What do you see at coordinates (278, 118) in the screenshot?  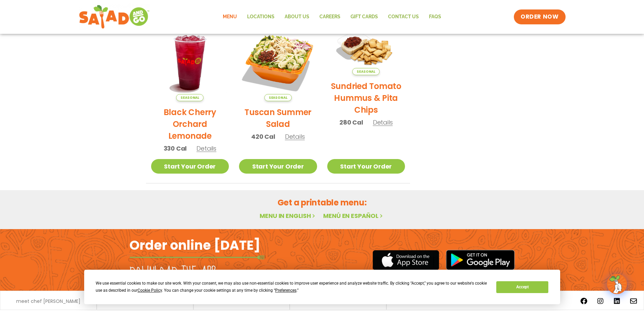 I see `h2: Tuscan Summer Salad` at bounding box center [278, 118].